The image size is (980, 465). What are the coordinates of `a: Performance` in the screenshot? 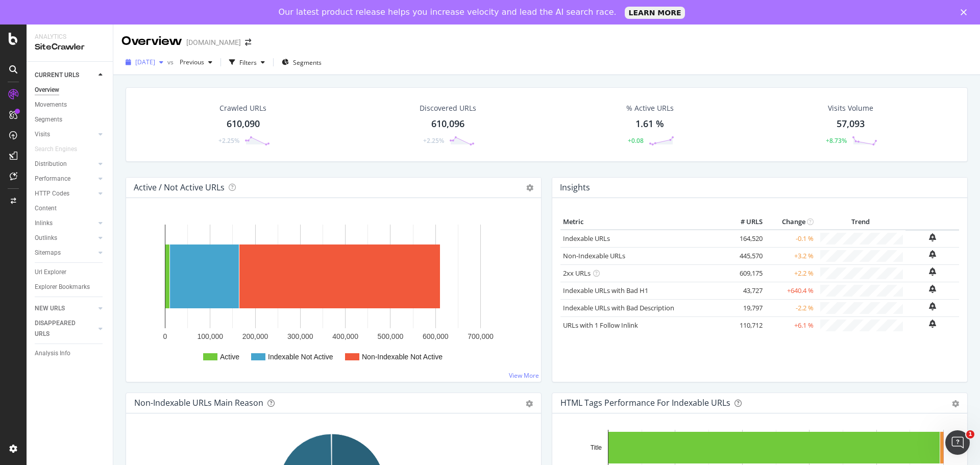 It's located at (65, 179).